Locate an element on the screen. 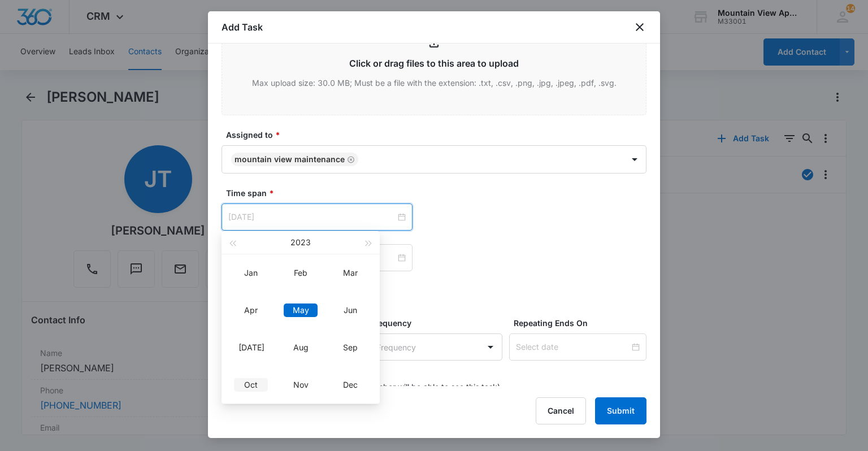  td: 2023-04 is located at coordinates (251, 310).